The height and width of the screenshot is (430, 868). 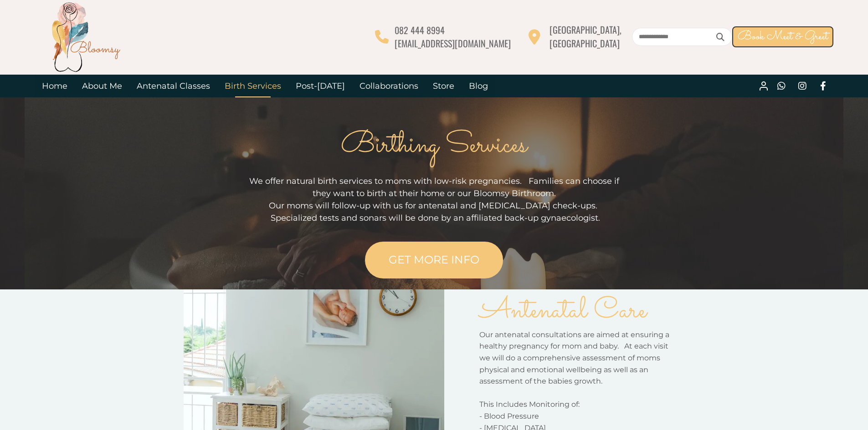 I want to click on a: GET MORE INFO, so click(x=434, y=260).